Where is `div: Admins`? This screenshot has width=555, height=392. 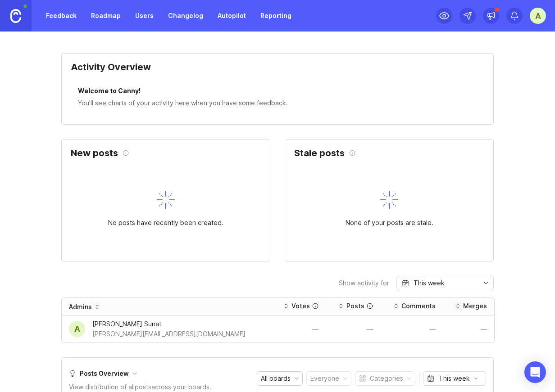 div: Admins is located at coordinates (80, 307).